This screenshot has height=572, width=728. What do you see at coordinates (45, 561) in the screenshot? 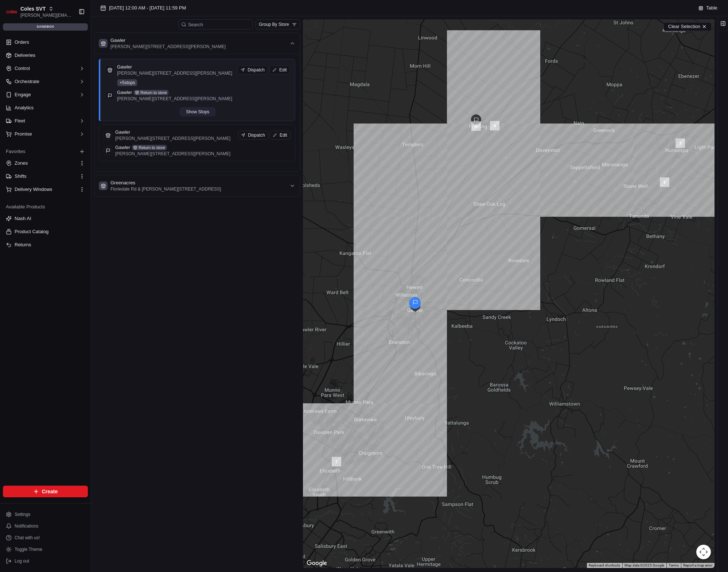
I see `button: Log out` at bounding box center [45, 561].